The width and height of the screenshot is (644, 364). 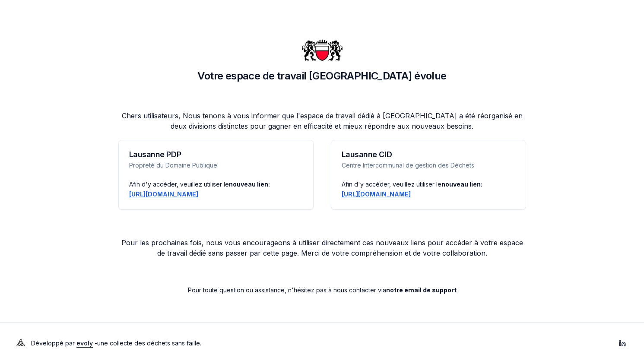 I want to click on h3: Lausanne PDP, so click(x=216, y=155).